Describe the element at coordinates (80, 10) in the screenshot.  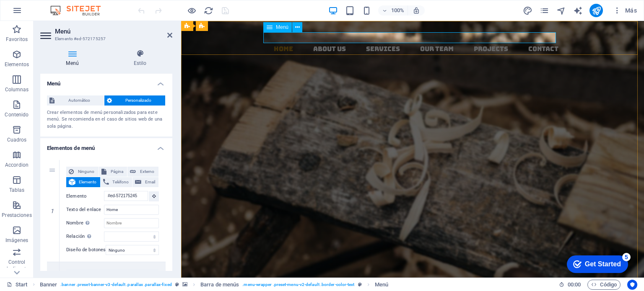
I see `img: Editor Logo` at that location.